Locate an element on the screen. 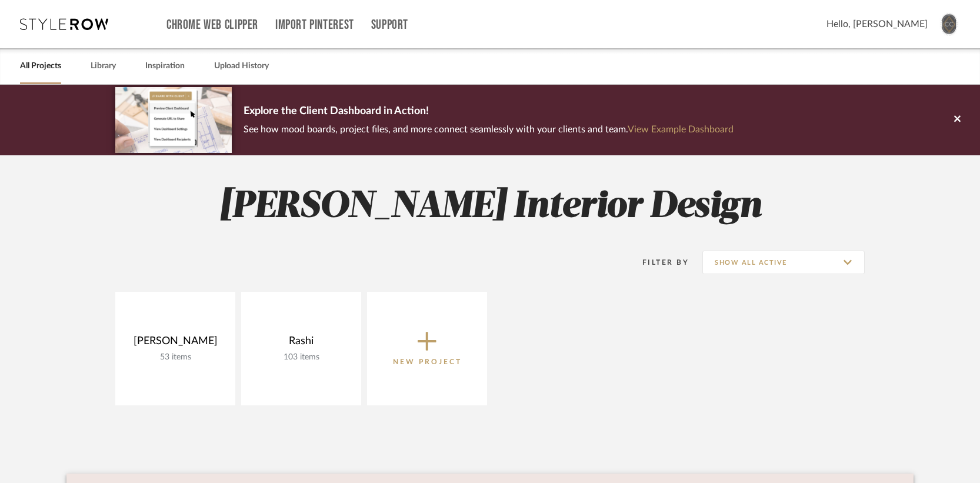  button: New Project is located at coordinates (427, 348).